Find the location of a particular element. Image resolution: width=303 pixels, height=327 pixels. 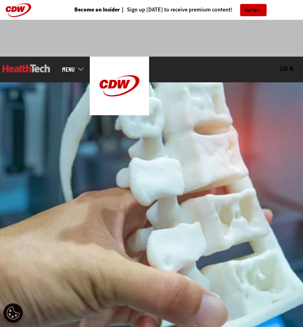

a: Sign Up is located at coordinates (253, 10).